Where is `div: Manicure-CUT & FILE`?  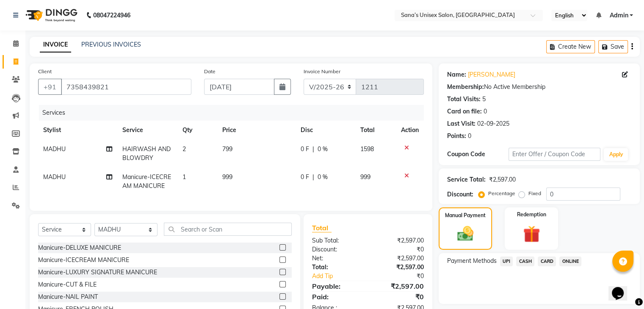 div: Manicure-CUT & FILE is located at coordinates (67, 285).